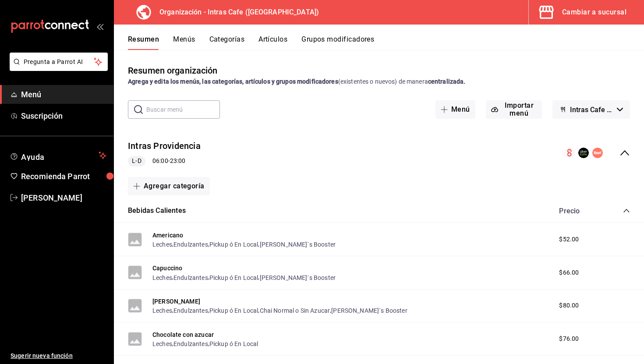 The height and width of the screenshot is (364, 644). What do you see at coordinates (136, 161) in the screenshot?
I see `span: L-D` at bounding box center [136, 161].